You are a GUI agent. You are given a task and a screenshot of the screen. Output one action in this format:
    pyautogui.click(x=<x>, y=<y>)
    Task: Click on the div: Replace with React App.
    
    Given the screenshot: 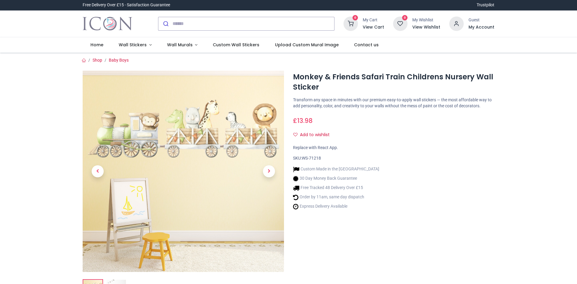 What is the action you would take?
    pyautogui.click(x=393, y=148)
    